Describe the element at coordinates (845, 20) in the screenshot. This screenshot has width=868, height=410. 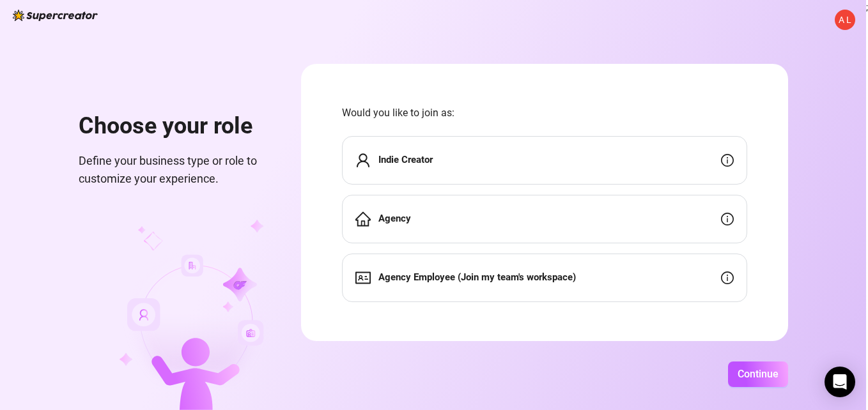
I see `span: A L` at that location.